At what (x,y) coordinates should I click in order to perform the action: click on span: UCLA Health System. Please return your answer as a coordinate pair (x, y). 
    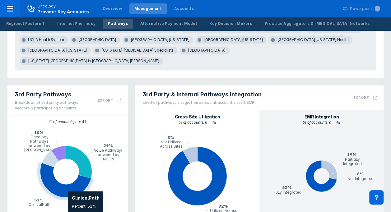
    Looking at the image, I should click on (44, 40).